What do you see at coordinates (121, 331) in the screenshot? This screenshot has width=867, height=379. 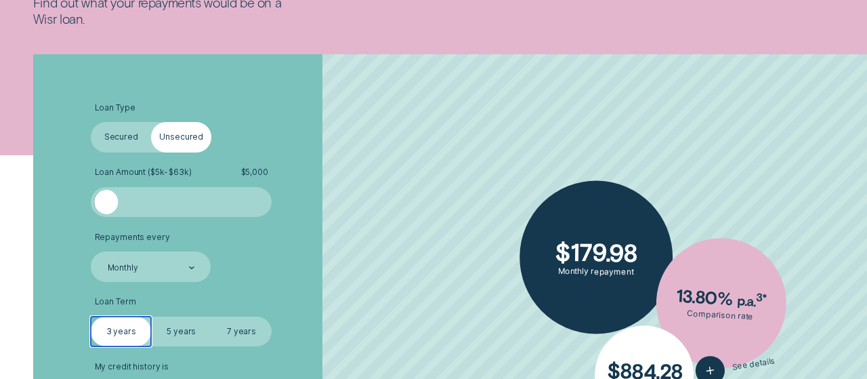 I see `label: 3 years` at bounding box center [121, 331].